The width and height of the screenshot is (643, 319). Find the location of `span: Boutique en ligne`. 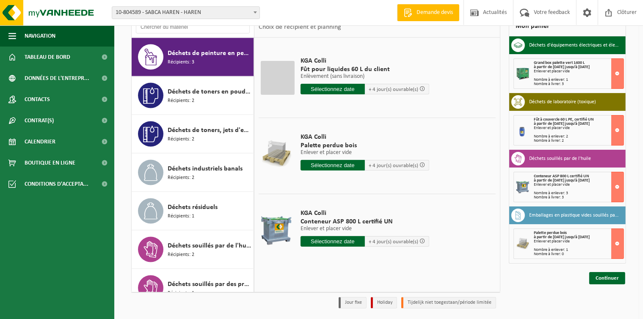

span: Boutique en ligne is located at coordinates (50, 163).